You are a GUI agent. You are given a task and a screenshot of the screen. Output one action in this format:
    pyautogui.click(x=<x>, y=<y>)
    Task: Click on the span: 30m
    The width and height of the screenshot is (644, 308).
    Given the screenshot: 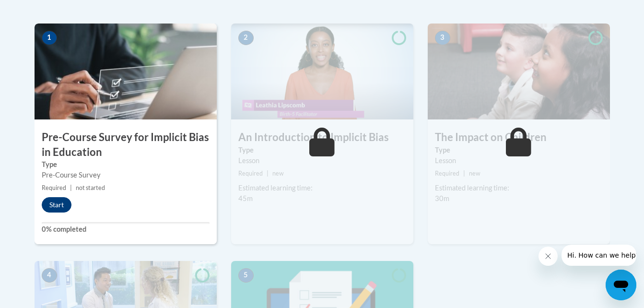 What is the action you would take?
    pyautogui.click(x=442, y=198)
    